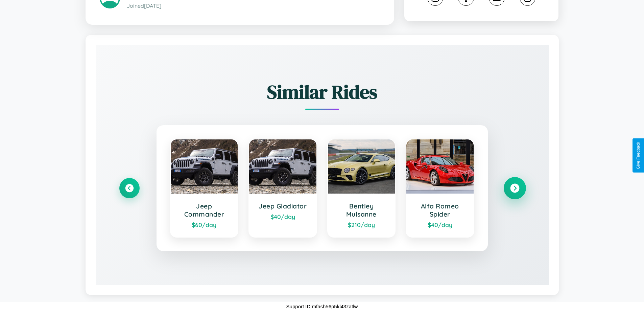 Image resolution: width=644 pixels, height=311 pixels. Describe the element at coordinates (440, 188) in the screenshot. I see `a: Alfa Romeo Spider$40/day` at that location.